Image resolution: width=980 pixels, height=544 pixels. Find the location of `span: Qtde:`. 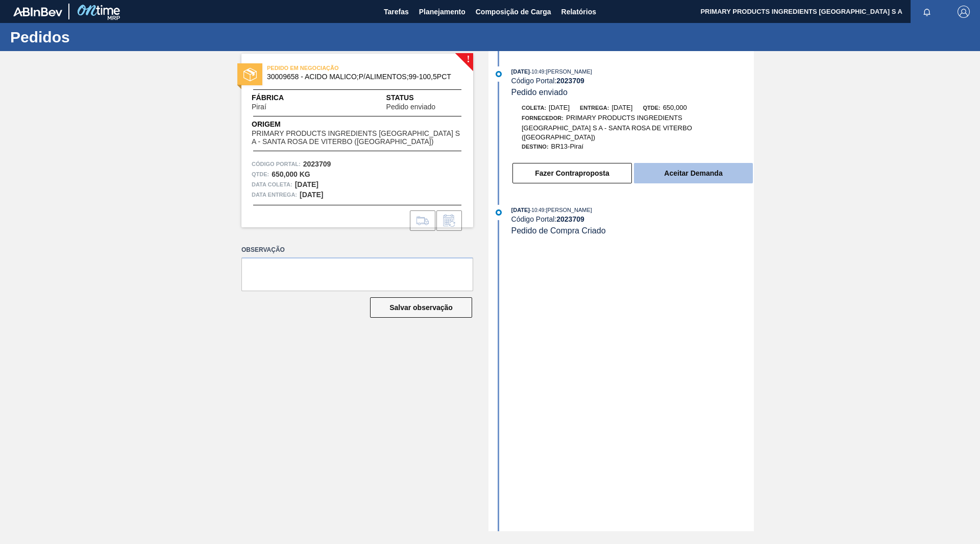

span: Qtde: is located at coordinates (651, 108).